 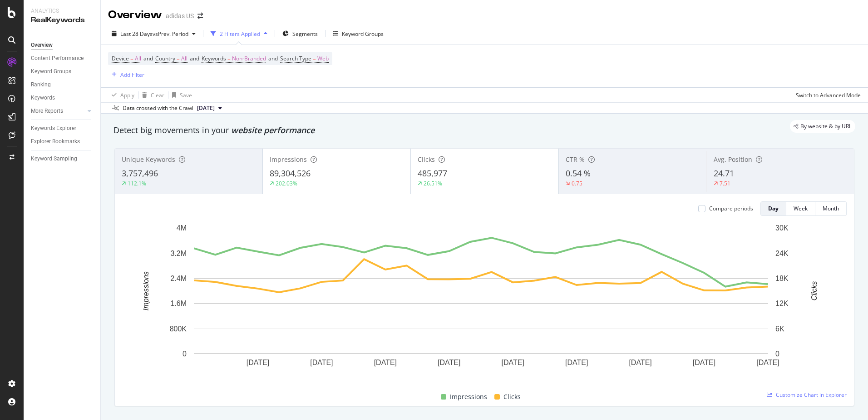 What do you see at coordinates (577, 183) in the screenshot?
I see `div: 0.75` at bounding box center [577, 183].